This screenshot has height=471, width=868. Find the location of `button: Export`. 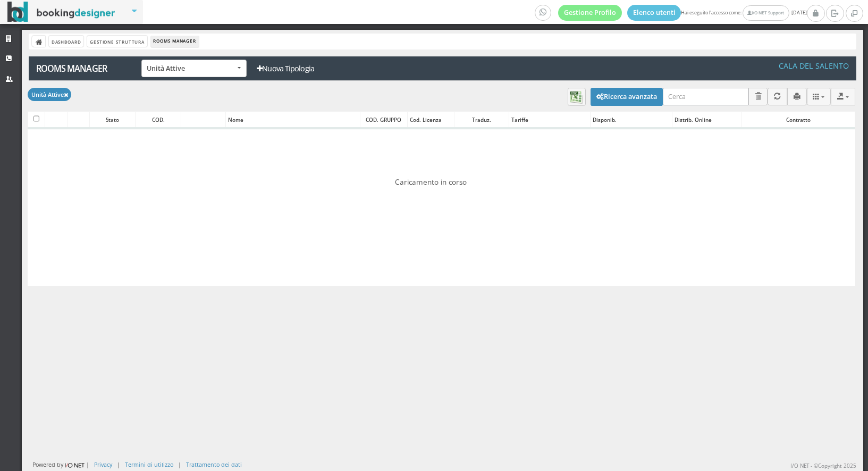

button: Export is located at coordinates (843, 96).